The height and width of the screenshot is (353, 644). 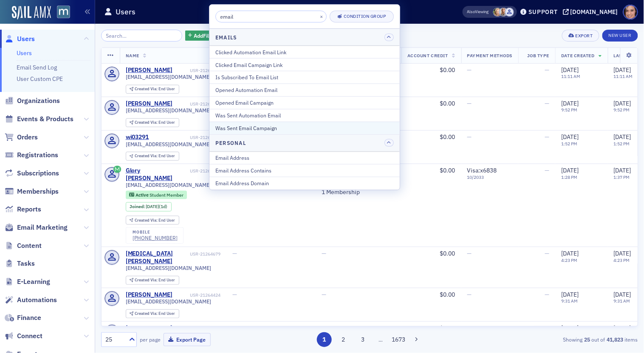 I want to click on div: USR-21264424, so click(x=197, y=295).